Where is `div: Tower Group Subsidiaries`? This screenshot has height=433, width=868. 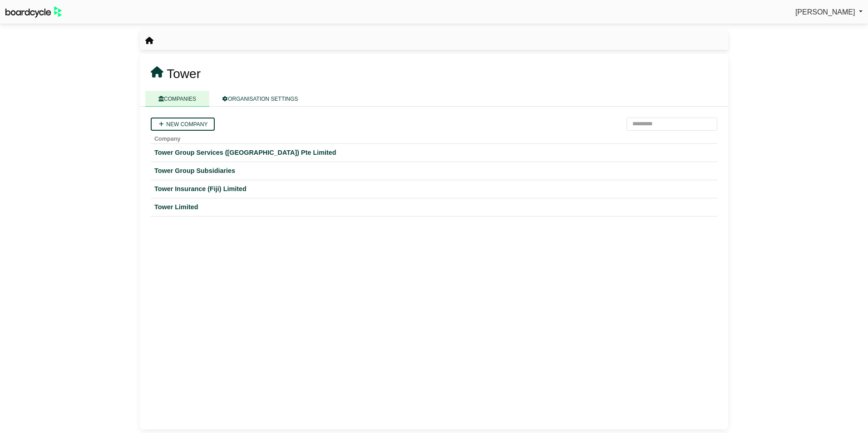 div: Tower Group Subsidiaries is located at coordinates (434, 171).